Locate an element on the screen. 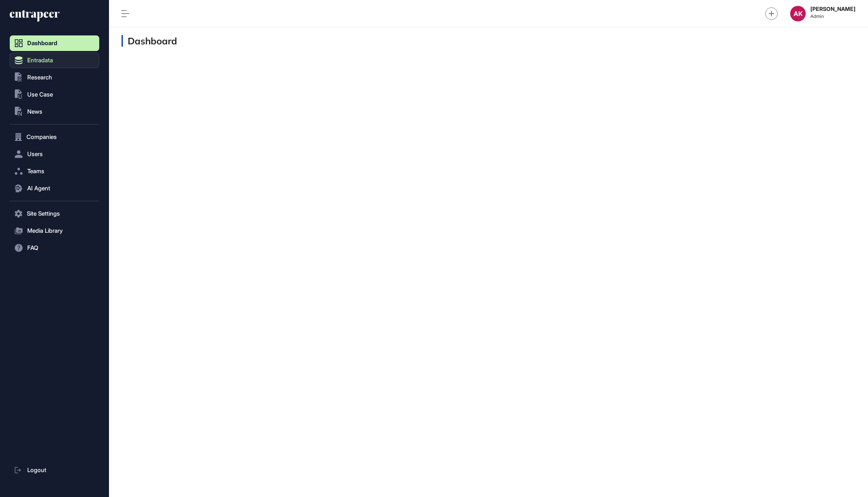 Image resolution: width=868 pixels, height=497 pixels. button: Teams is located at coordinates (55, 172).